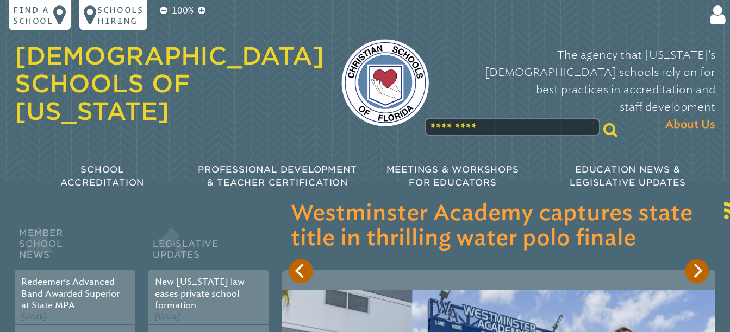  Describe the element at coordinates (209, 248) in the screenshot. I see `h2: Legislative Updates` at that location.